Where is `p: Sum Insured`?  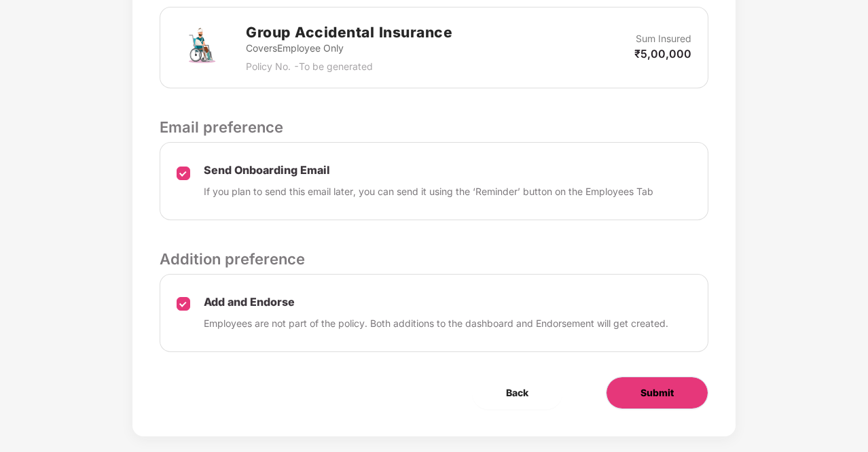 p: Sum Insured is located at coordinates (664, 38).